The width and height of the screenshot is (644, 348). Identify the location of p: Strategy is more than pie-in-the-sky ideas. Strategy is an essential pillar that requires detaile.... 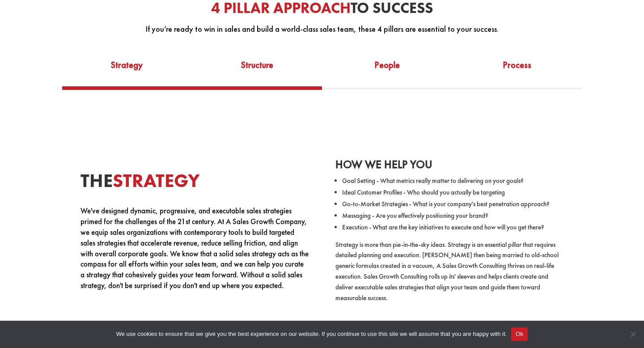
(450, 272).